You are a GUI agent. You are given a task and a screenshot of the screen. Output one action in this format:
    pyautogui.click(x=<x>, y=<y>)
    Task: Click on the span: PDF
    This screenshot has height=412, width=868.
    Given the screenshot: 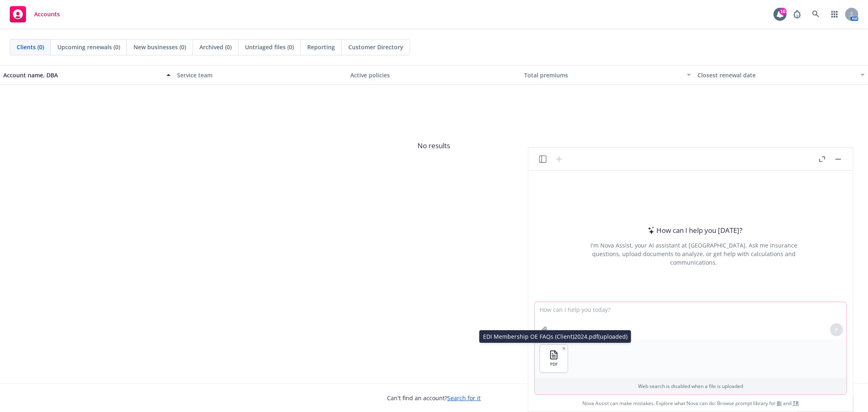 What is the action you would take?
    pyautogui.click(x=554, y=364)
    